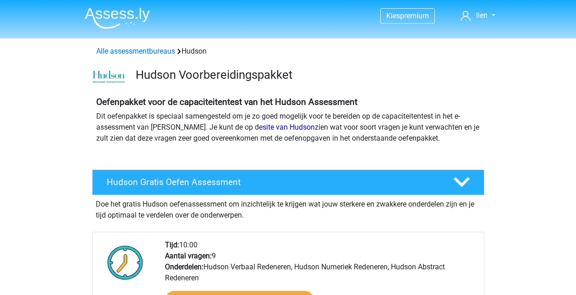 This screenshot has width=576, height=295. Describe the element at coordinates (288, 51) in the screenshot. I see `div: Hudson` at that location.